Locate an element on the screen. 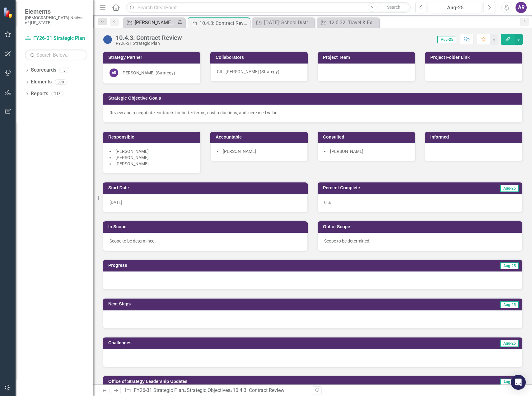 This screenshot has height=396, width=532. div: FY26-31 Strategic Plan is located at coordinates (149, 43).